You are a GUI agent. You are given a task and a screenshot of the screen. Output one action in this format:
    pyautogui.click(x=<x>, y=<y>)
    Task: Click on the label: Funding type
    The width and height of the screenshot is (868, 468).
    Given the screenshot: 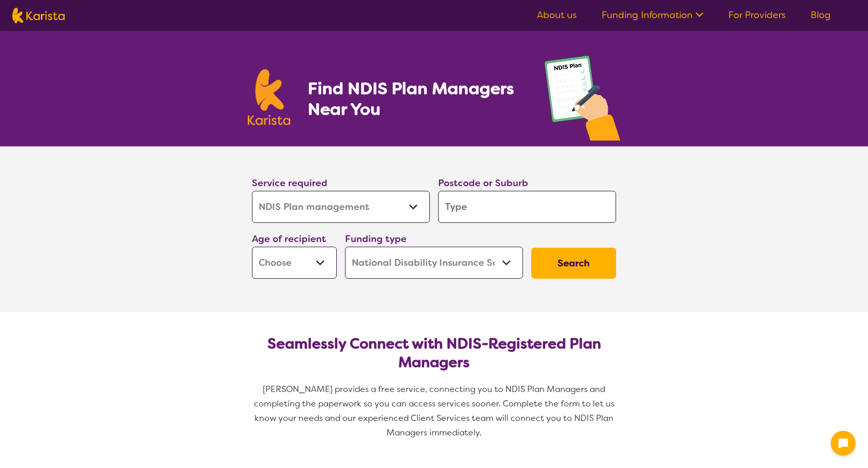 What is the action you would take?
    pyautogui.click(x=376, y=239)
    